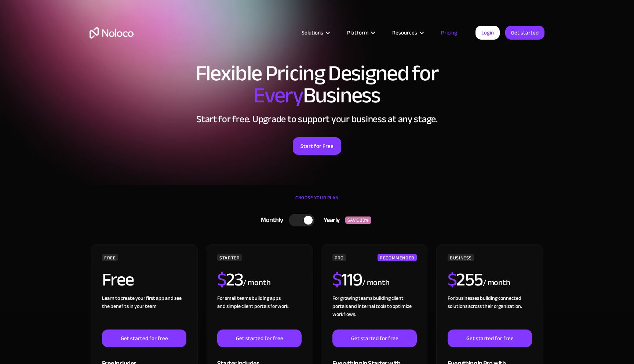 The width and height of the screenshot is (634, 364). I want to click on div: PRO, so click(339, 257).